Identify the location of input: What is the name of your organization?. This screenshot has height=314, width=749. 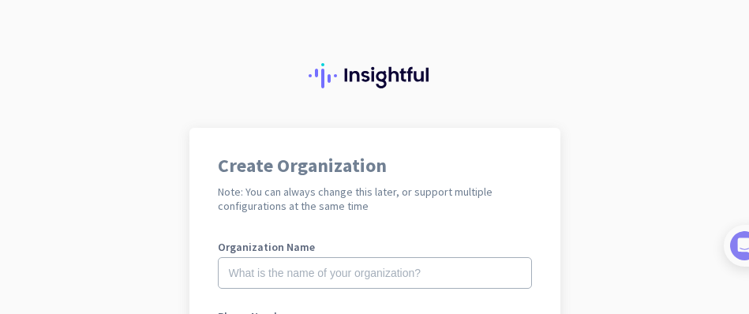
(375, 273).